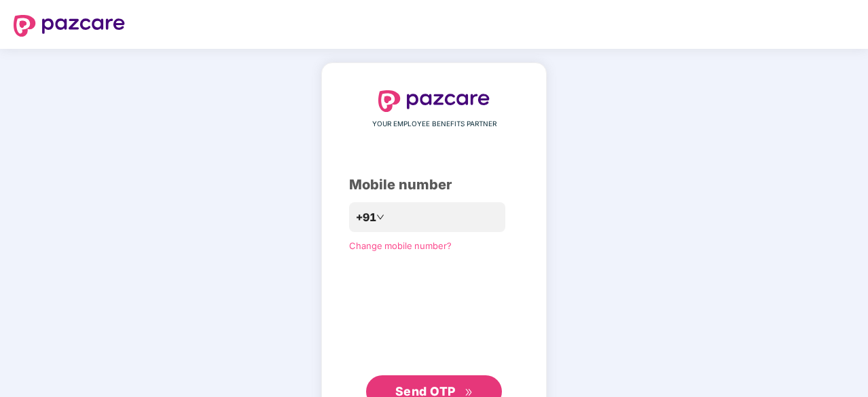 This screenshot has height=397, width=868. I want to click on span: Change mobile number?, so click(400, 245).